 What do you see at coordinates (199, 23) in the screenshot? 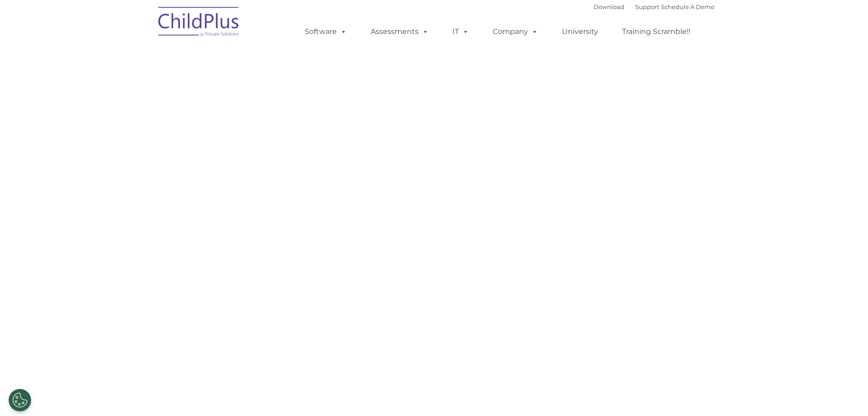
I see `img: ChildPlus by Procare Solutions` at bounding box center [199, 23].